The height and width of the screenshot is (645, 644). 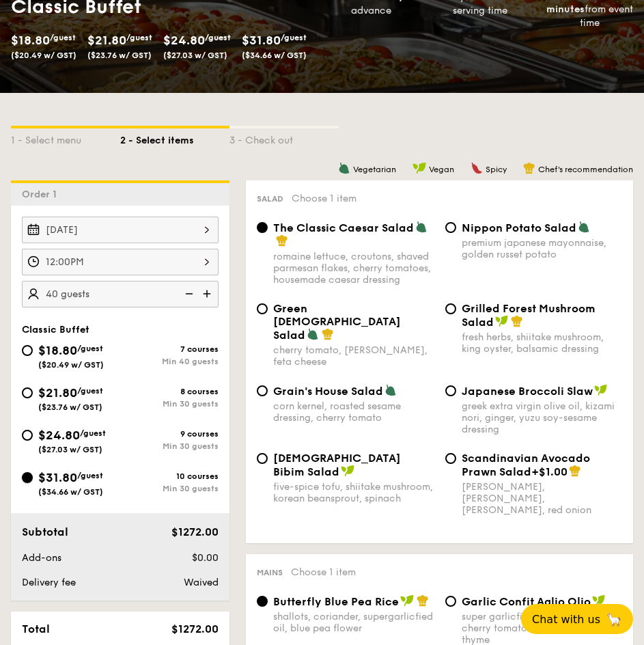 I want to click on span: Subtotal, so click(x=45, y=531).